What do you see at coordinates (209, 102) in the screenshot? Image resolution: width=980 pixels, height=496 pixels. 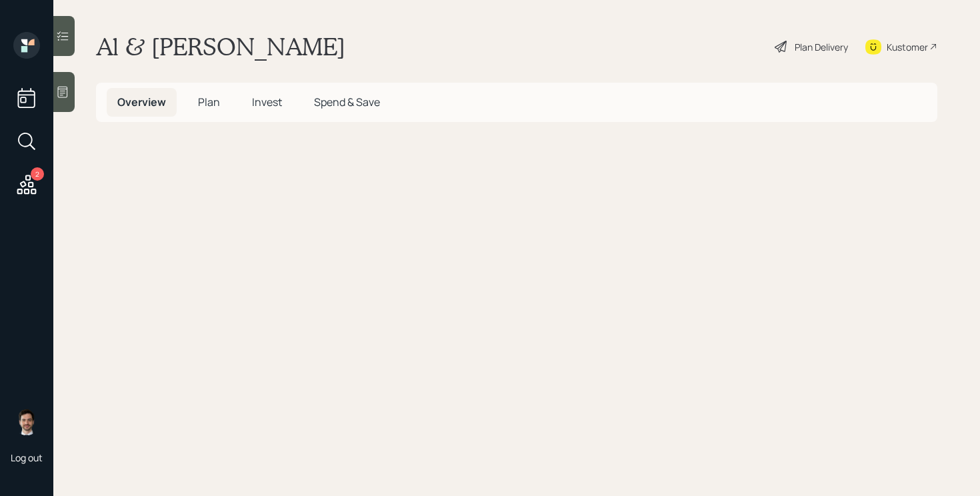 I see `span: Plan` at bounding box center [209, 102].